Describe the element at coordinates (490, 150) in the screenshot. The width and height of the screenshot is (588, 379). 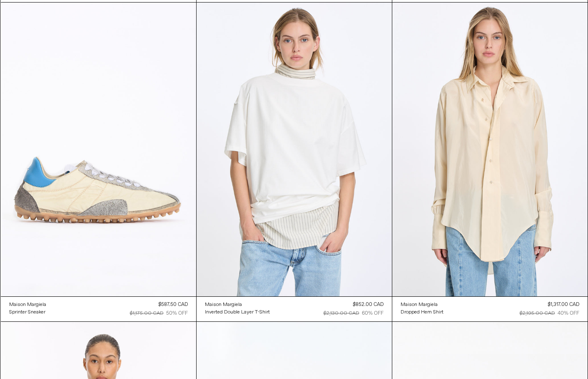
I see `img: Maison Margiela Dropped Hem Shirt` at that location.